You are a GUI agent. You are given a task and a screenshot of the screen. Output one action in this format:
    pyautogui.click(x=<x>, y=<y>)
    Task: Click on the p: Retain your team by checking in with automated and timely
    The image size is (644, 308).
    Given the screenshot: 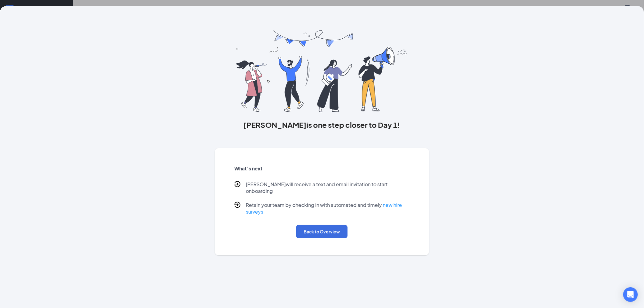 What is the action you would take?
    pyautogui.click(x=328, y=209)
    